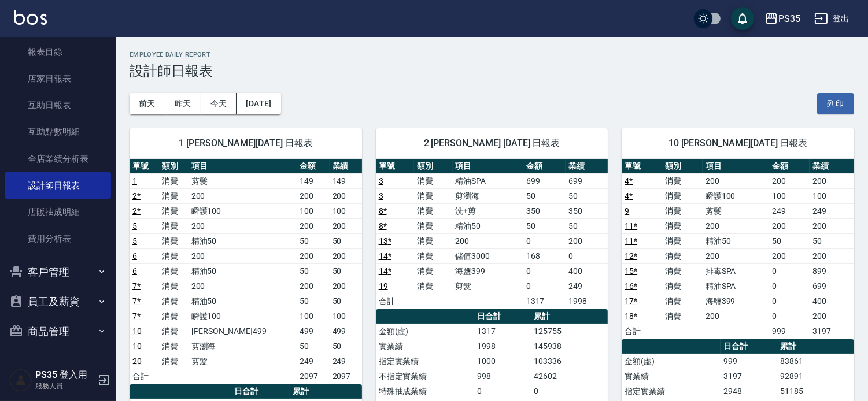 The height and width of the screenshot is (401, 868). What do you see at coordinates (58, 239) in the screenshot?
I see `a: 費用分析表` at bounding box center [58, 239].